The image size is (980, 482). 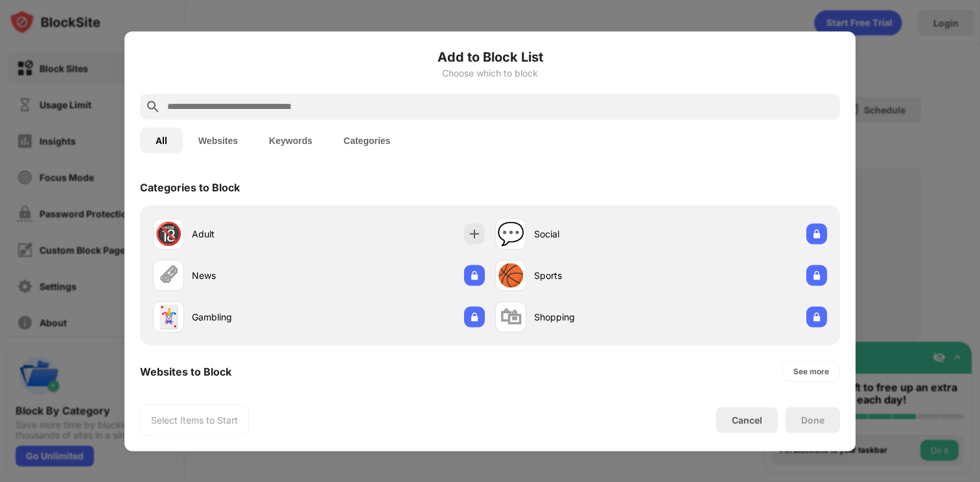 What do you see at coordinates (490, 72) in the screenshot?
I see `div: Choose which to block` at bounding box center [490, 72].